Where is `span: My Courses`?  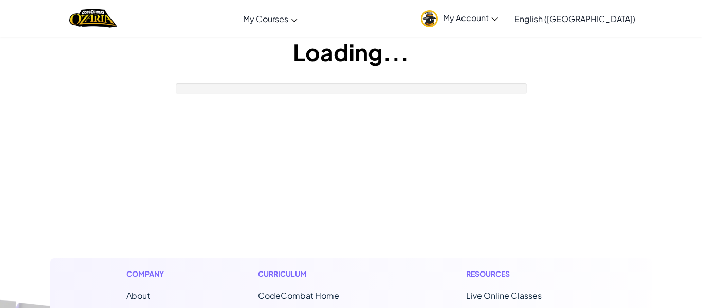 span: My Courses is located at coordinates (266, 18).